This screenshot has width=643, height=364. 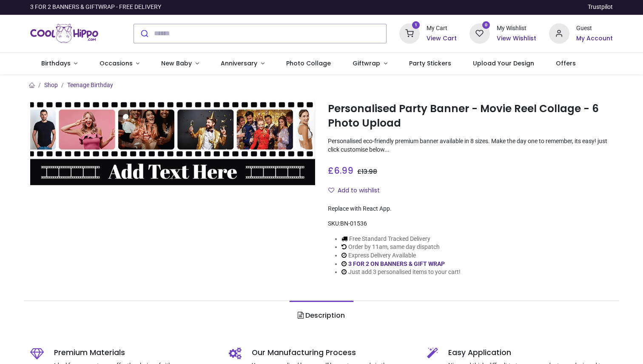 What do you see at coordinates (594, 39) in the screenshot?
I see `h6: My Account` at bounding box center [594, 39].